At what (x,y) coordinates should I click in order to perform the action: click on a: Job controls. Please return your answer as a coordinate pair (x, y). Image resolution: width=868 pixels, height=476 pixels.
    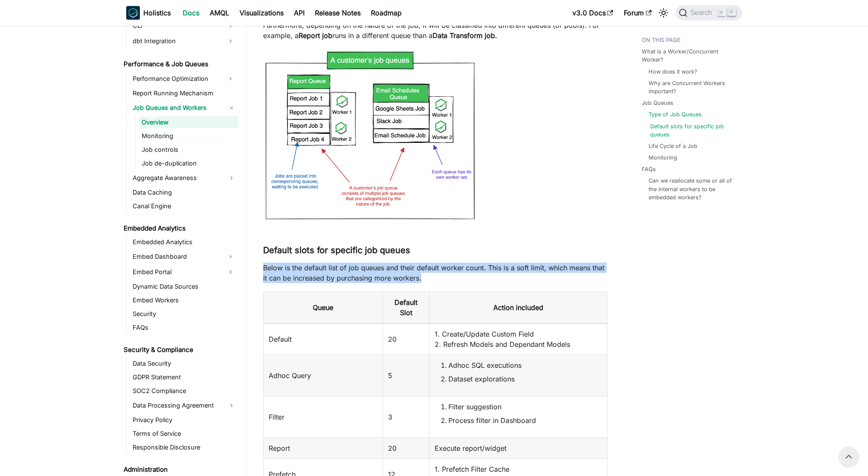
    Looking at the image, I should click on (189, 149).